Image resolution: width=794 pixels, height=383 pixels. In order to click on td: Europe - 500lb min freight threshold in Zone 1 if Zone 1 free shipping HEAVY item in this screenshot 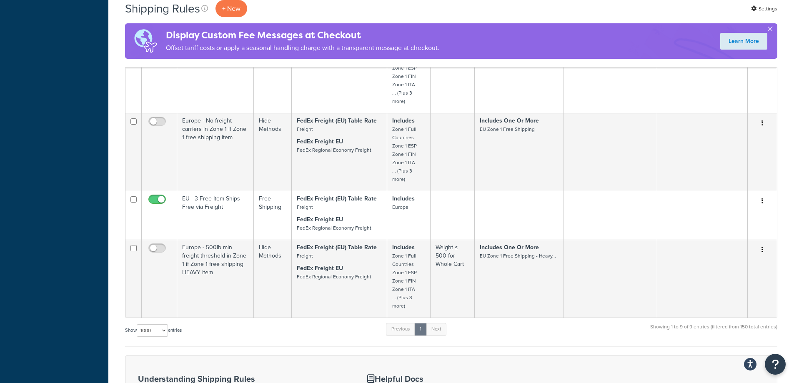, I will do `click(215, 278)`.